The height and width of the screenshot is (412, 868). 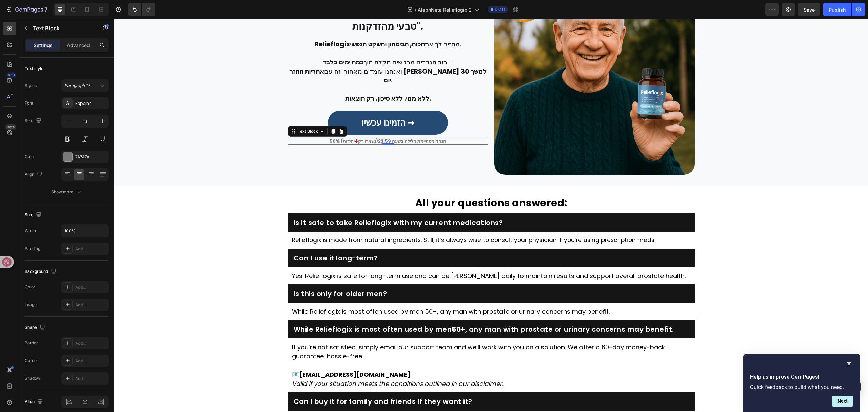 What do you see at coordinates (30, 304) in the screenshot?
I see `div: Image` at bounding box center [30, 304].